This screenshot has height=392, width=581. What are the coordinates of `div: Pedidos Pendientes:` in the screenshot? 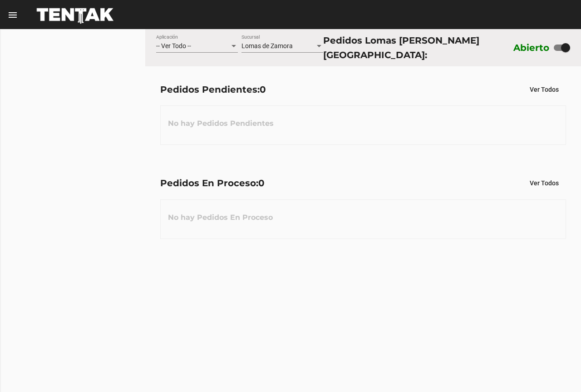 It's located at (213, 89).